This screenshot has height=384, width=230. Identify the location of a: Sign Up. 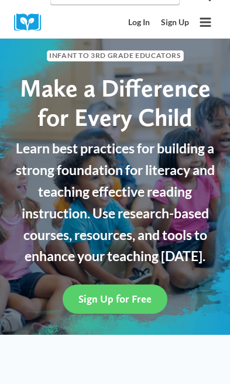
(174, 22).